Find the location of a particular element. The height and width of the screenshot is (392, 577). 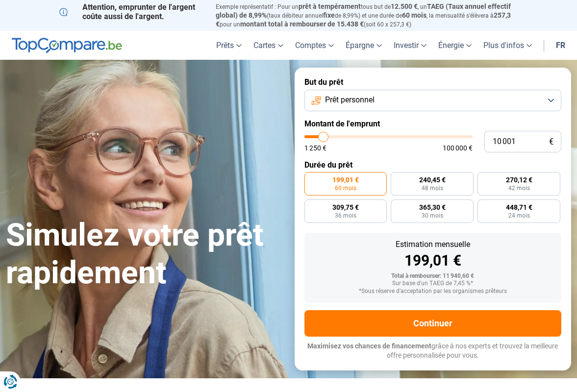

span: 30 mois is located at coordinates (433, 215).